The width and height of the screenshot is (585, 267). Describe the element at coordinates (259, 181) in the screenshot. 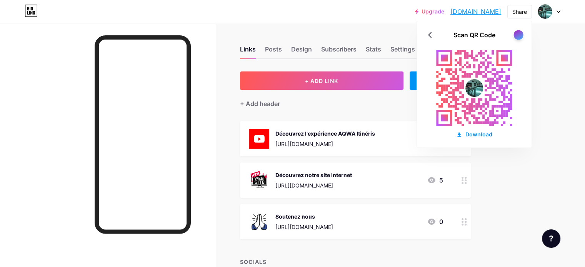

I see `img: Découvrez notre site internet` at that location.